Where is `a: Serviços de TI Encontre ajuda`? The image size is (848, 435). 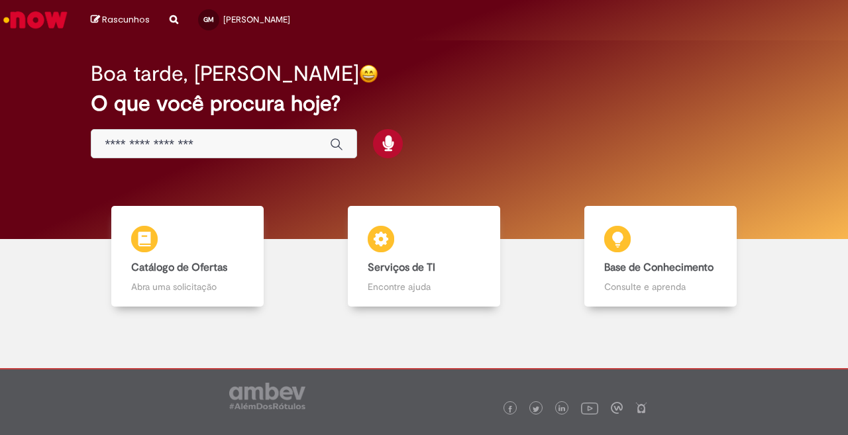 a: Serviços de TI Encontre ajuda is located at coordinates (424, 256).